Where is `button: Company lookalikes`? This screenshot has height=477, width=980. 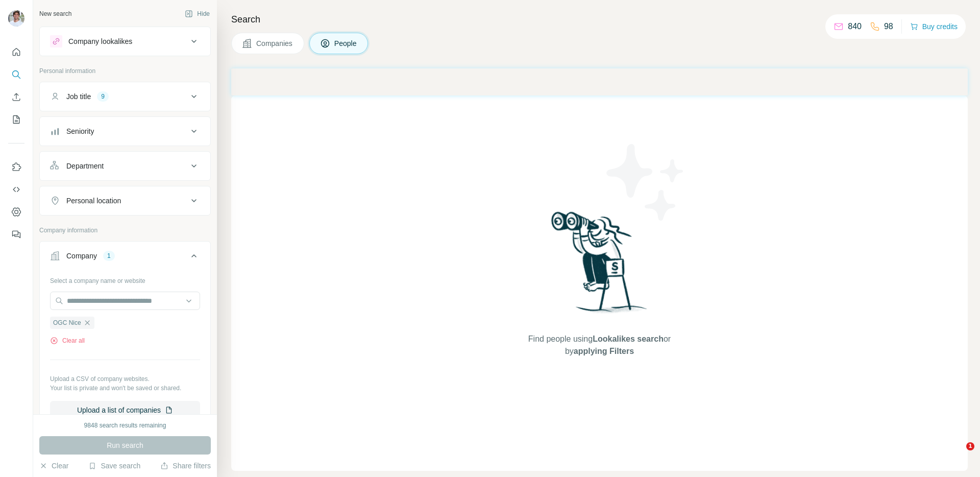
button: Company lookalikes is located at coordinates (125, 41).